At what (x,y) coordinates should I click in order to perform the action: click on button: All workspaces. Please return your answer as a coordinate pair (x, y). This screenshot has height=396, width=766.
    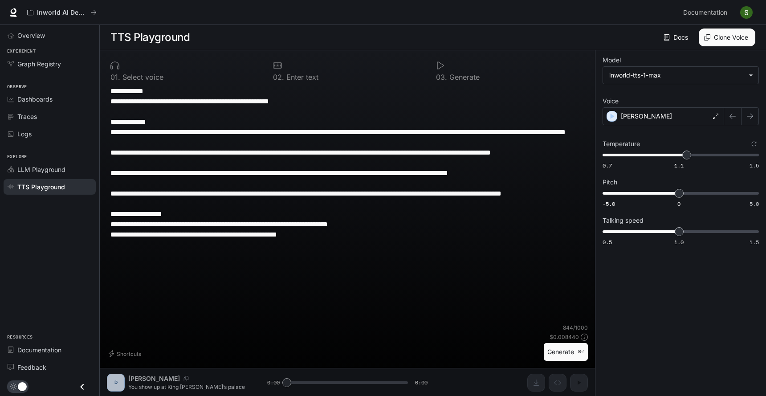
    Looking at the image, I should click on (62, 12).